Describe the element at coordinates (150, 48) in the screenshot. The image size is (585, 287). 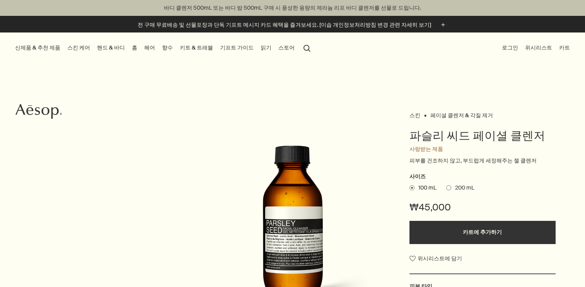
I see `a: 헤어` at that location.